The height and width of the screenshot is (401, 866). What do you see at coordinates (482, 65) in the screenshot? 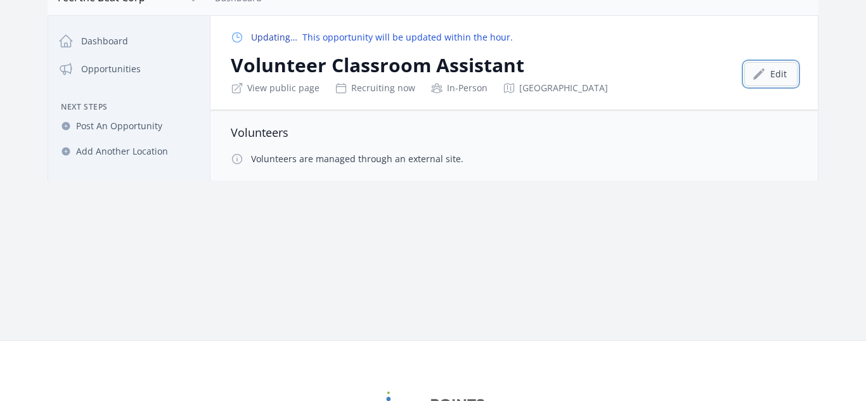
I see `h2: Volunteer Classroom Assistant` at bounding box center [482, 65].